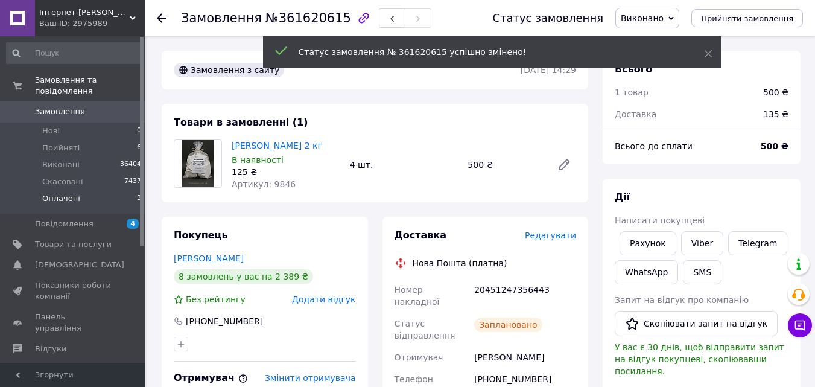 This screenshot has height=387, width=815. What do you see at coordinates (702, 272) in the screenshot?
I see `button: SMS` at bounding box center [702, 272].